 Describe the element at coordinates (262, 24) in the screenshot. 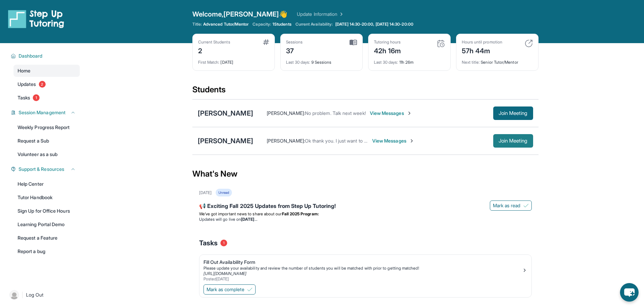

I see `span: Capacity:` at that location.